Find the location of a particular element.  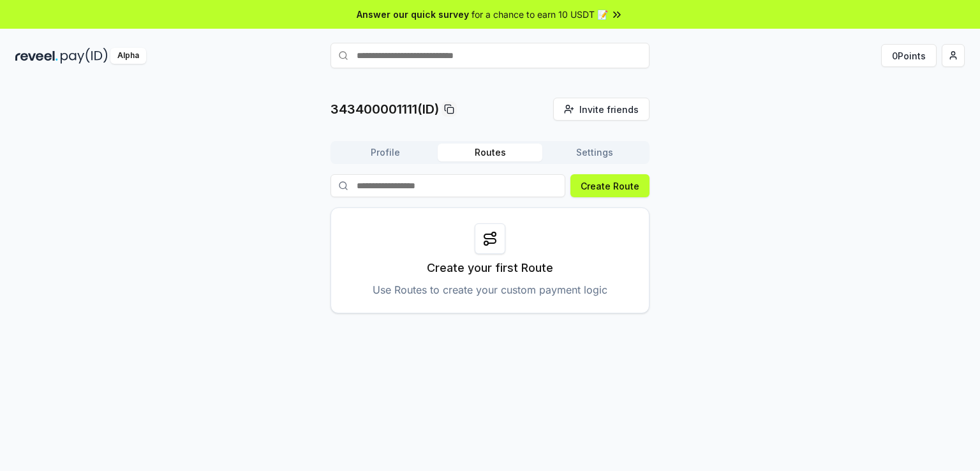

div: Alpha is located at coordinates (128, 55).